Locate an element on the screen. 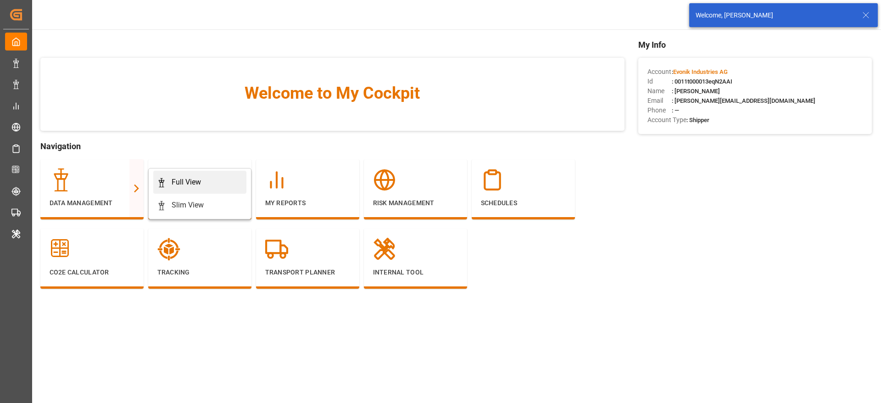 The width and height of the screenshot is (881, 403). a: Slim View is located at coordinates (200, 205).